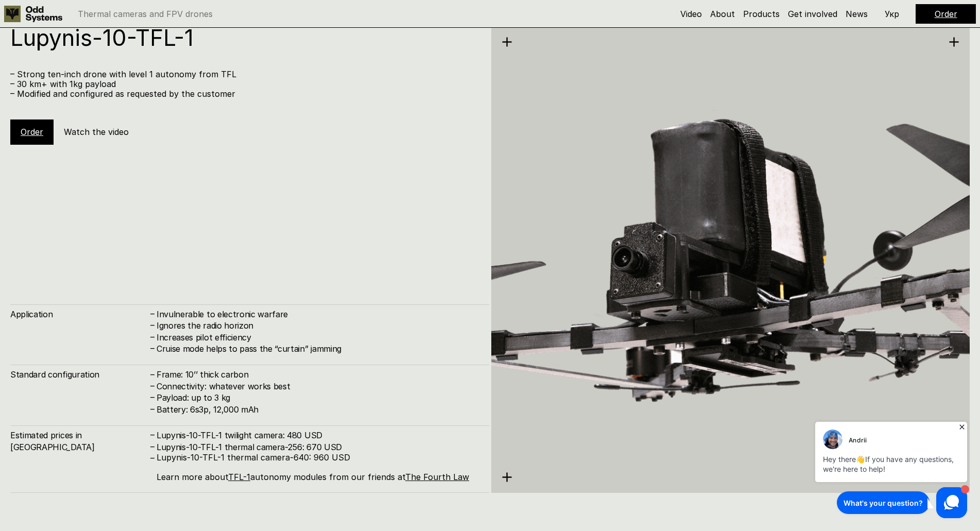 This screenshot has width=980, height=531. What do you see at coordinates (78, 45) in the screenshot?
I see `p: Hey there If you have any questions, we're here to help!` at bounding box center [78, 45].